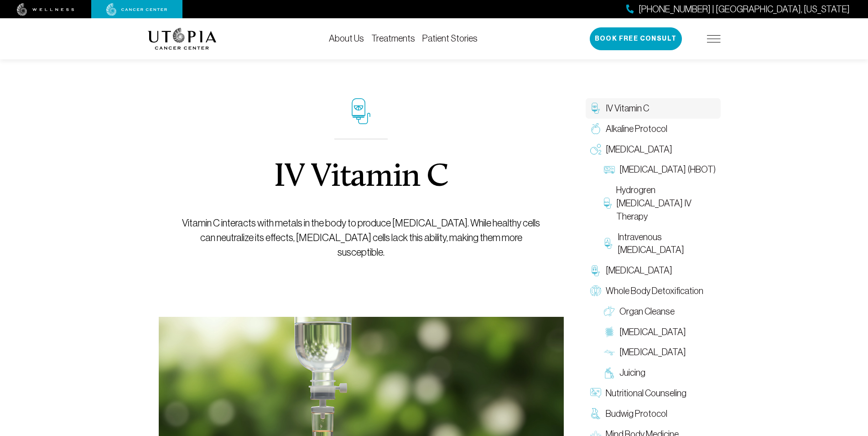 The image size is (868, 436). Describe the element at coordinates (609, 170) in the screenshot. I see `img: Hyperbaric Oxygen Therapy (HBOT)` at that location.